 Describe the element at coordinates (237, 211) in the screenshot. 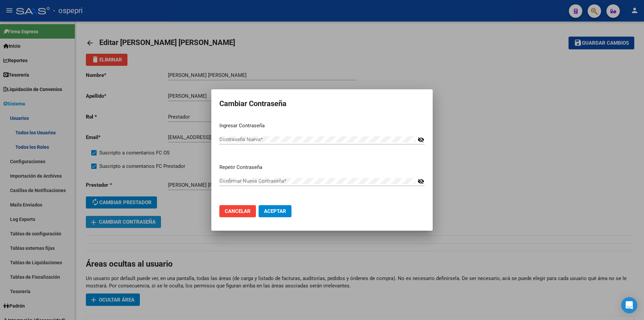

I see `span: Cancelar` at that location.